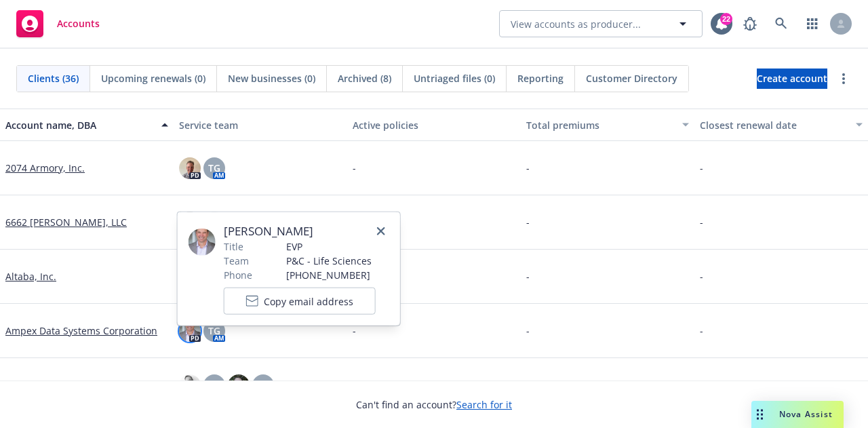 The image size is (868, 428). Describe the element at coordinates (454, 78) in the screenshot. I see `span: Untriaged files (0)` at that location.